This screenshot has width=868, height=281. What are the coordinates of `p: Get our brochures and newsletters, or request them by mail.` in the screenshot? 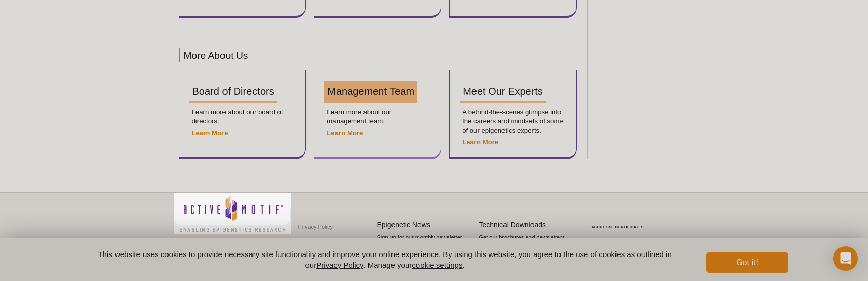 It's located at (527, 246).